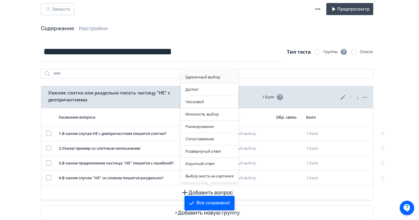 This screenshot has height=220, width=419. Describe the element at coordinates (210, 127) in the screenshot. I see `div: Ранжирование` at that location.